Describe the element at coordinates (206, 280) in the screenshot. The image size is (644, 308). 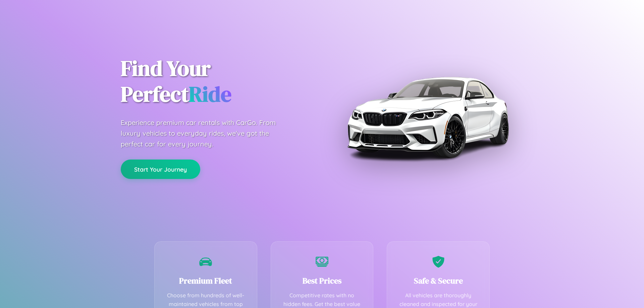
I see `h3: Premium Fleet` at that location.